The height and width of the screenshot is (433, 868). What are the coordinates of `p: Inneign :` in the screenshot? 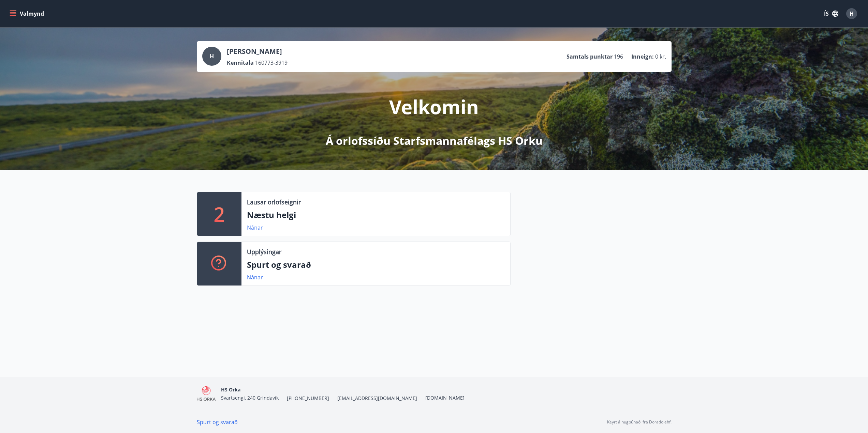 It's located at (643, 57).